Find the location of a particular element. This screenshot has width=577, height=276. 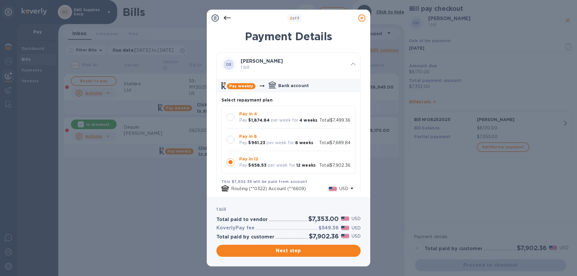

b: This $7,902.36 will be paid from account is located at coordinates (264, 182).